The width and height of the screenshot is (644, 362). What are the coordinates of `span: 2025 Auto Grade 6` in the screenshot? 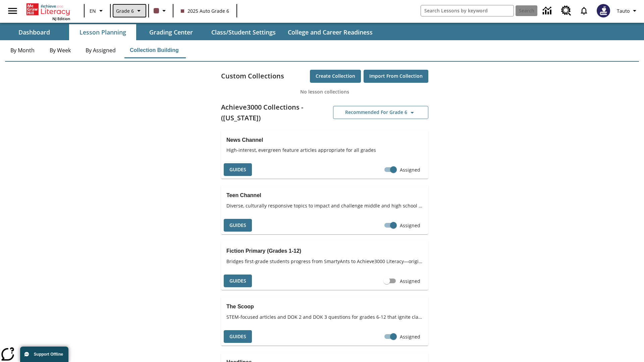 It's located at (205, 11).